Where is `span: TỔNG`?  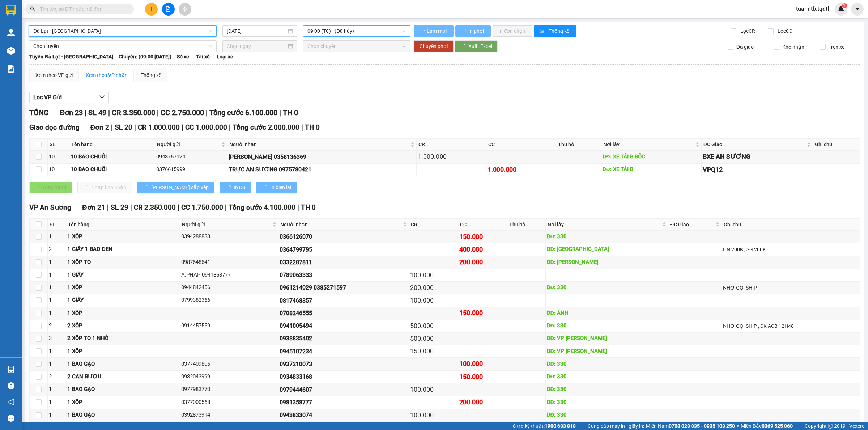 span: TỔNG is located at coordinates (39, 112).